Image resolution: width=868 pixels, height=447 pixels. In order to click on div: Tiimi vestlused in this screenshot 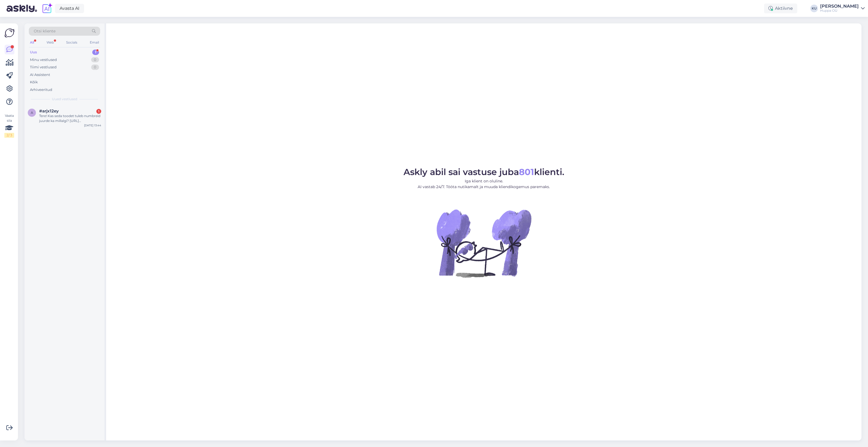, I will do `click(44, 67)`.